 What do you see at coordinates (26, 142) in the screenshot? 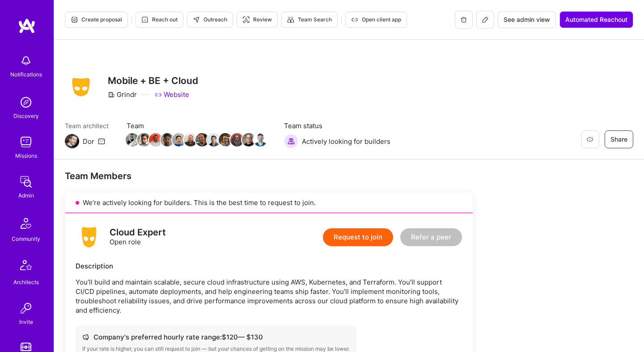
I see `img: teamwork` at bounding box center [26, 142].